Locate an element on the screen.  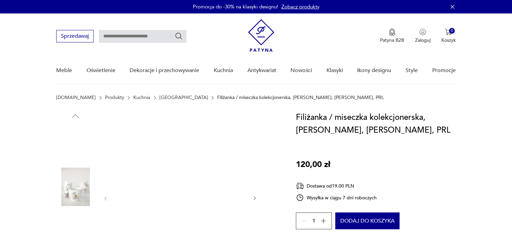
img: Ikona medalu is located at coordinates (392, 32).